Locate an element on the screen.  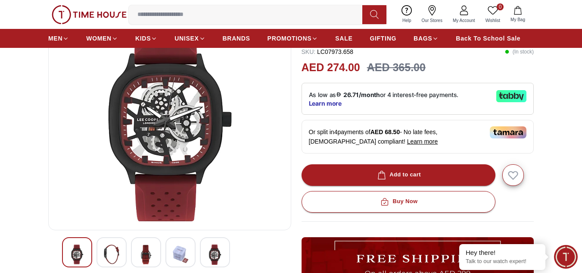
span: 0 is located at coordinates (500, 7).